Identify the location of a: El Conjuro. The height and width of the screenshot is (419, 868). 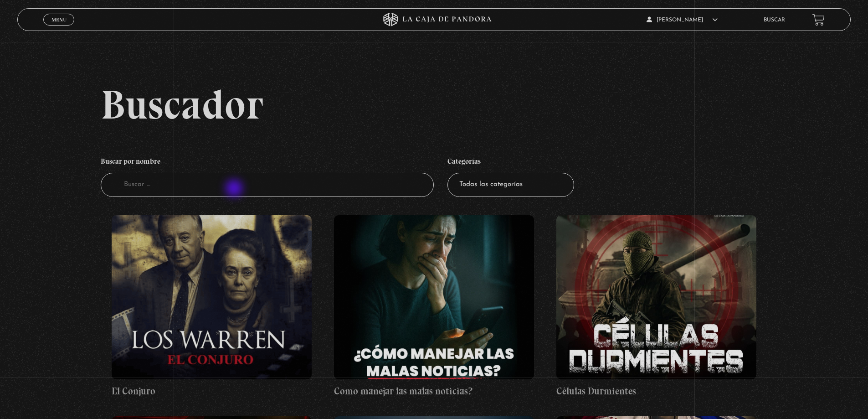
(212, 307).